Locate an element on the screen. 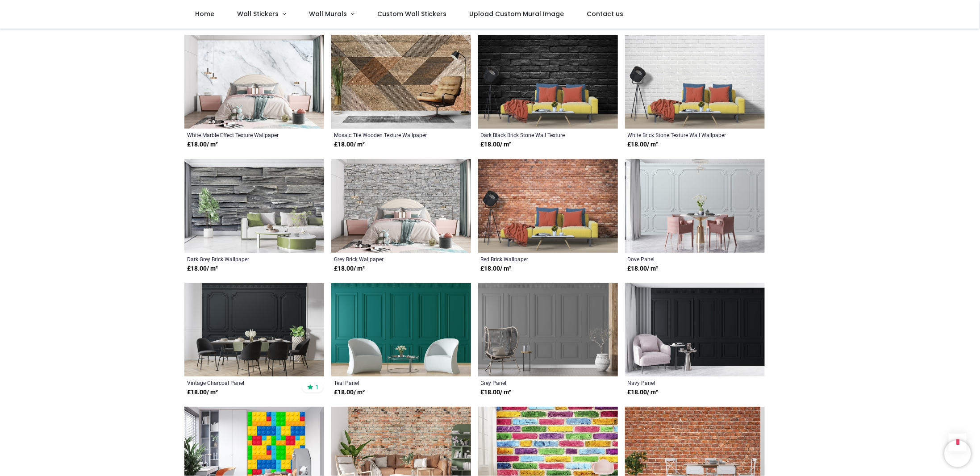  img: Mosaic Tile Wooden Texture Wall Mural Wallpaper is located at coordinates (401, 81).